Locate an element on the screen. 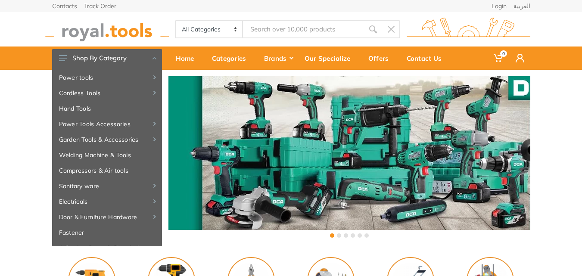  div: Offers is located at coordinates (381, 58).